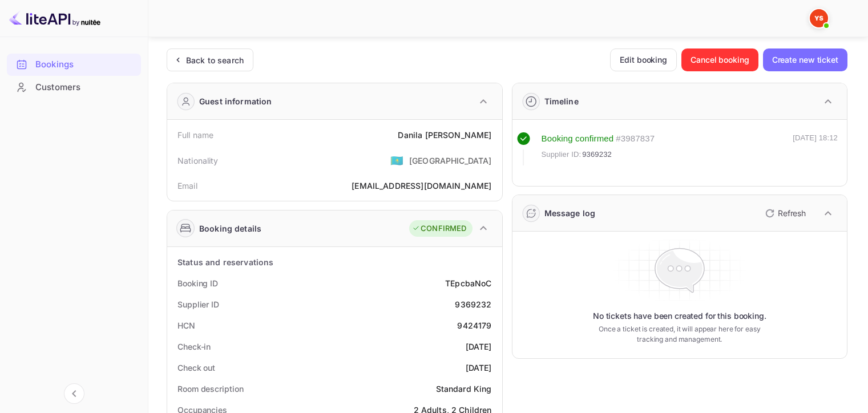 This screenshot has height=413, width=868. Describe the element at coordinates (74, 87) in the screenshot. I see `a: Customers` at that location.